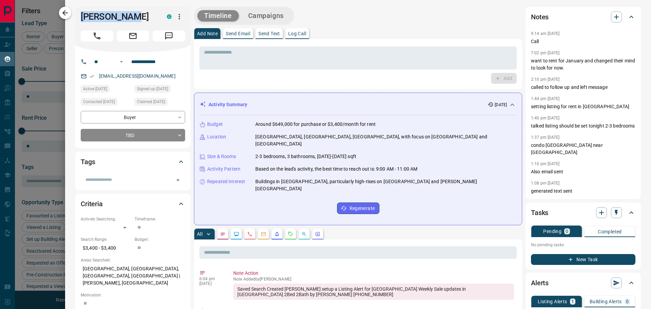 This screenshot has width=651, height=309. Describe the element at coordinates (583, 245) in the screenshot. I see `p: No pending tasks` at that location.